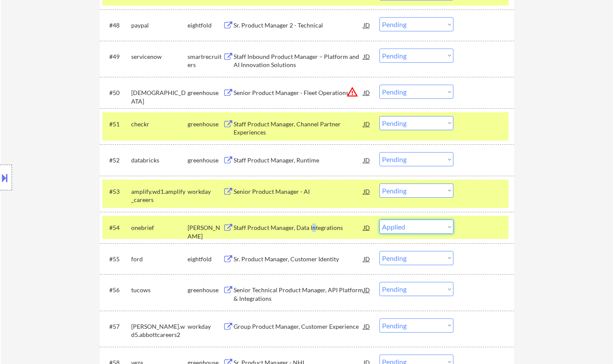 This screenshot has height=364, width=613. What do you see at coordinates (298, 160) in the screenshot?
I see `div: Staff Product Manager, Runtime` at bounding box center [298, 160].